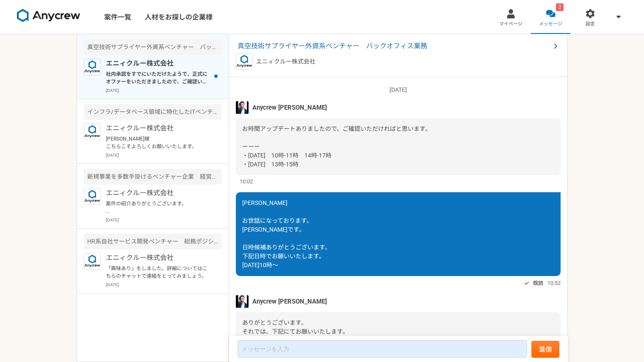 The height and width of the screenshot is (362, 644). What do you see at coordinates (510, 24) in the screenshot?
I see `span: マイページ` at bounding box center [510, 24].